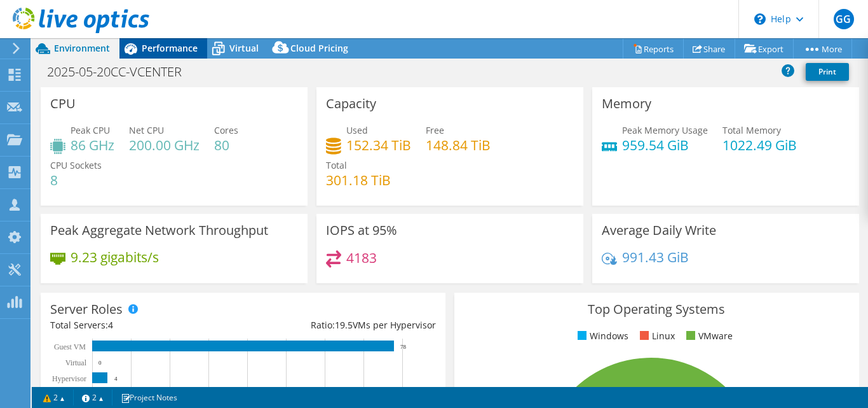 This screenshot has width=868, height=408. I want to click on span: Performance, so click(170, 47).